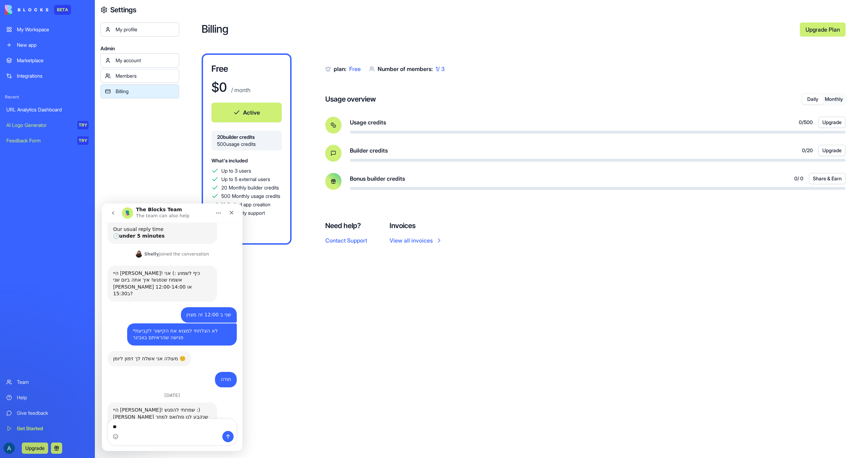 The image size is (868, 458). What do you see at coordinates (246, 179) in the screenshot?
I see `span: Up to 5 external users` at bounding box center [246, 179].